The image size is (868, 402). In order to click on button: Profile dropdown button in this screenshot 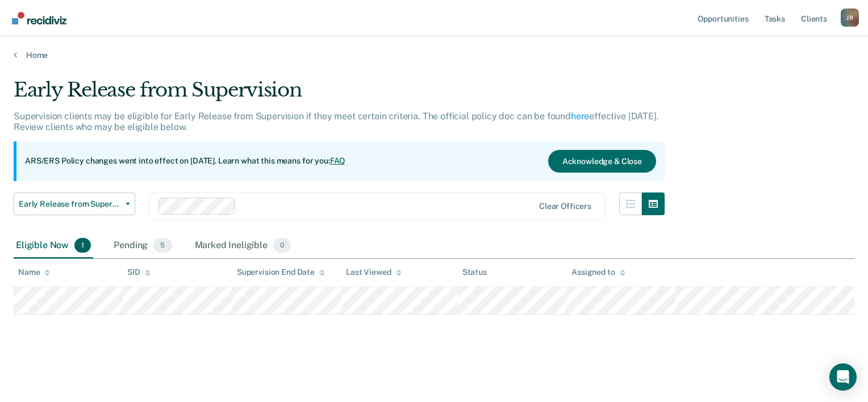, I will do `click(850, 18)`.